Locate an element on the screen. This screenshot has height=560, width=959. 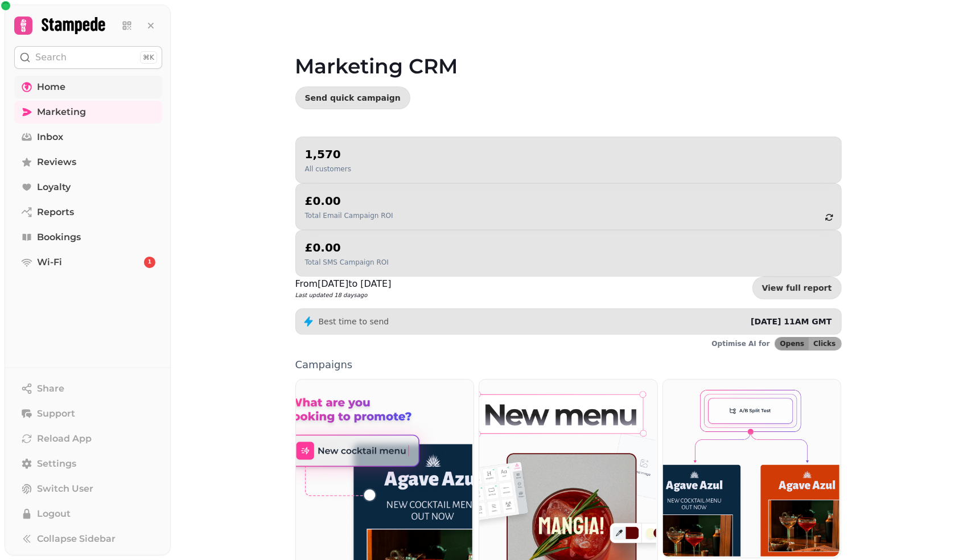
p: Last updated 18 days ago is located at coordinates (343, 295).